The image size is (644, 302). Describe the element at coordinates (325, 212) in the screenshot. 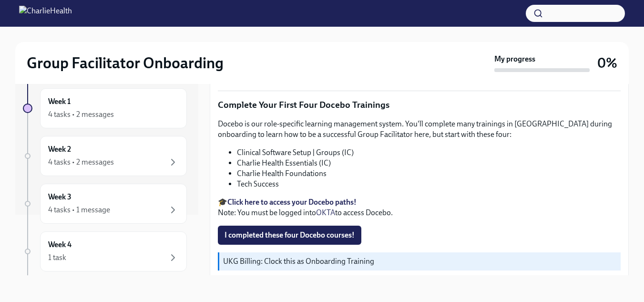

I see `a: OKTA` at that location.